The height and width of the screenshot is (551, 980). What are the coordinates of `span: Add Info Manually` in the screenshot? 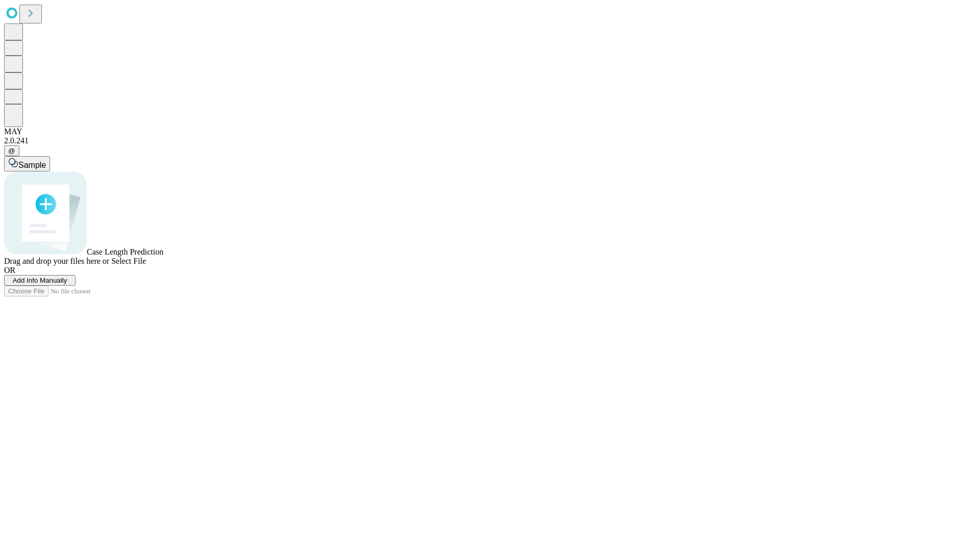 It's located at (40, 280).